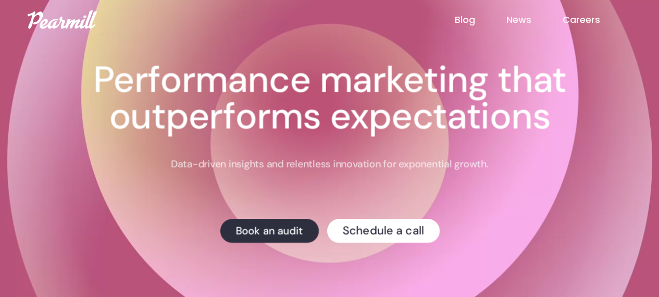 The width and height of the screenshot is (659, 297). Describe the element at coordinates (383, 231) in the screenshot. I see `a: Schedule a call` at that location.